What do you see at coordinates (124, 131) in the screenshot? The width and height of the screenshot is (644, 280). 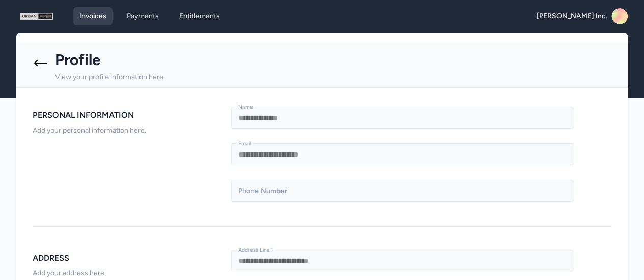 I see `p: Add your personal information here.` at bounding box center [124, 131].